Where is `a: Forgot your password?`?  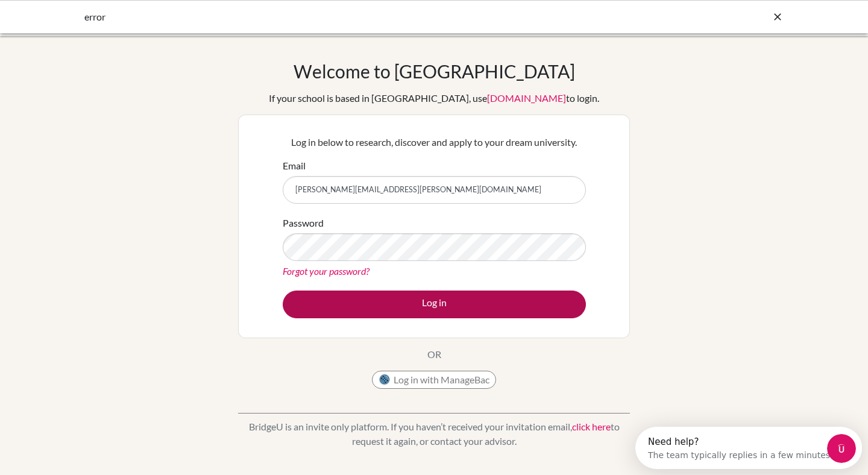
a: Forgot your password? is located at coordinates (327, 271).